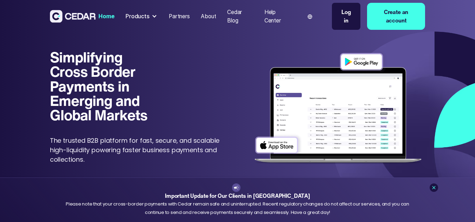  Describe the element at coordinates (278, 16) in the screenshot. I see `a: Help Center` at that location.